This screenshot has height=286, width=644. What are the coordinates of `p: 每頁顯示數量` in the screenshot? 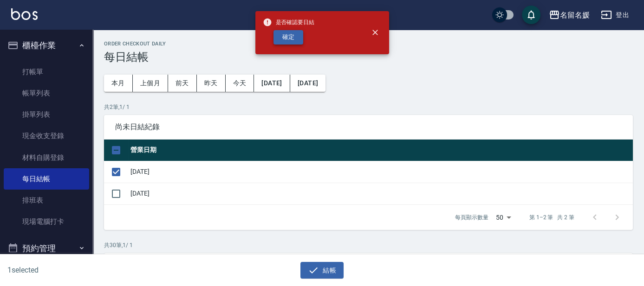 It's located at (472, 218).